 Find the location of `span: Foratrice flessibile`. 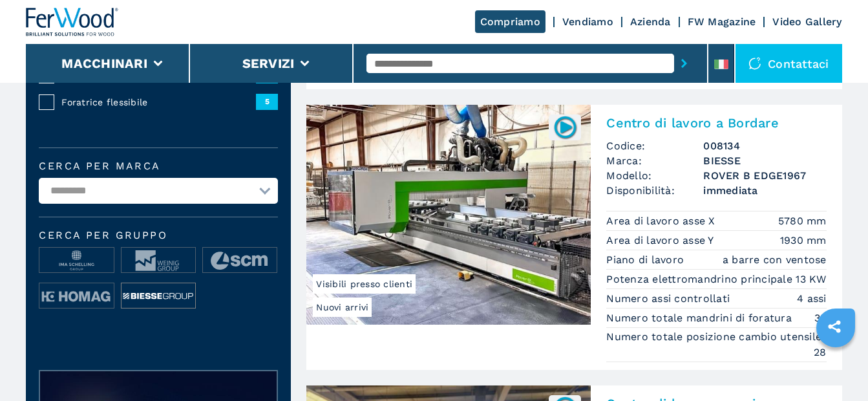

span: Foratrice flessibile is located at coordinates (158, 102).